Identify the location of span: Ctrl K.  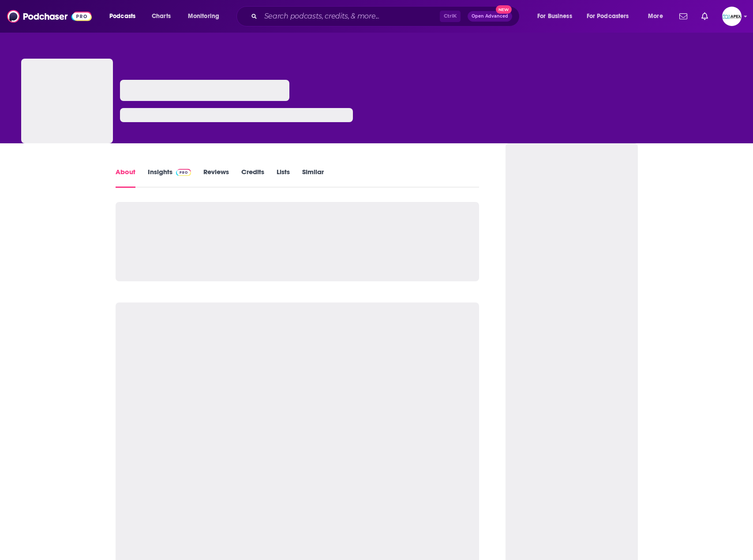
(450, 16).